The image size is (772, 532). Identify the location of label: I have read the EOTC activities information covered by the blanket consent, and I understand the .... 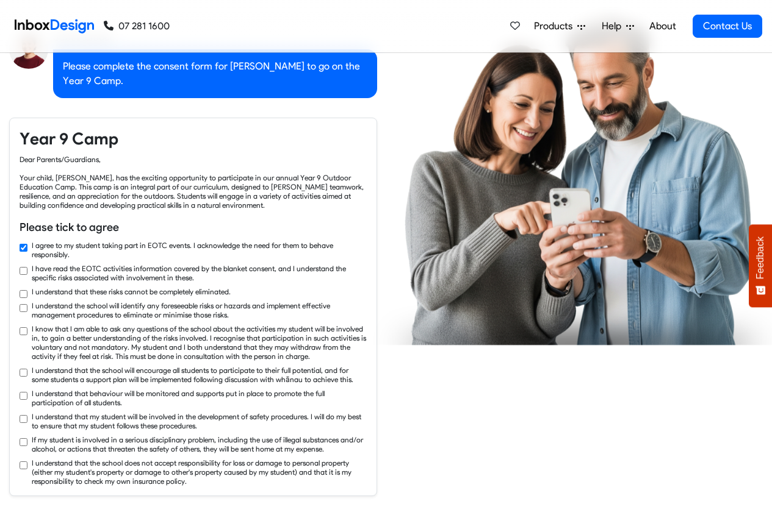
(199, 273).